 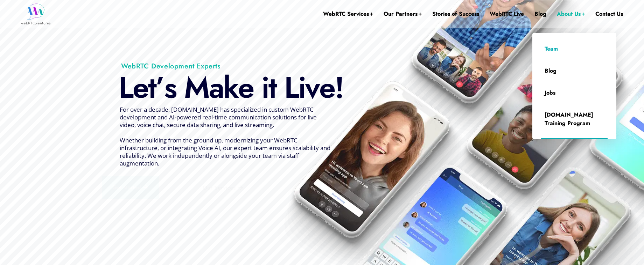 What do you see at coordinates (170, 88) in the screenshot?
I see `div: s` at bounding box center [170, 88].